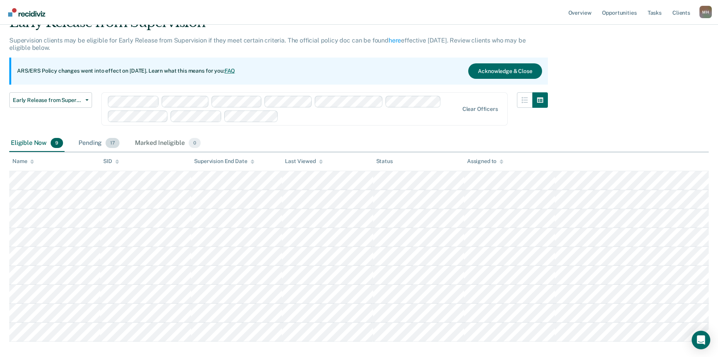  I want to click on div: Assigned to, so click(486, 161).